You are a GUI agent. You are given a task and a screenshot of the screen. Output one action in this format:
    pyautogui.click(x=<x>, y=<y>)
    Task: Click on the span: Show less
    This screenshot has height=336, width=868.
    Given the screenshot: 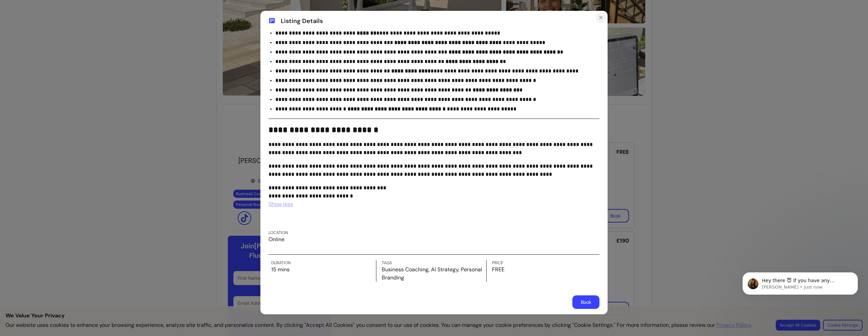 What is the action you would take?
    pyautogui.click(x=280, y=204)
    